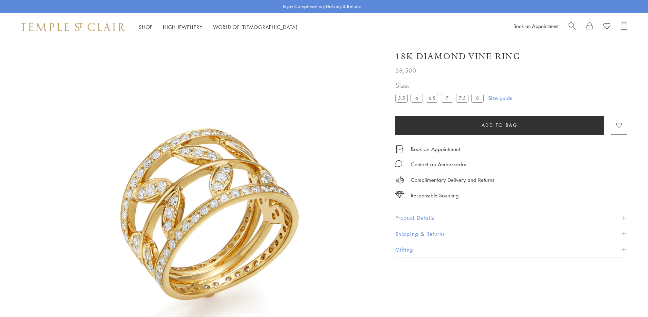 This screenshot has height=317, width=648. I want to click on span: $8,500, so click(406, 70).